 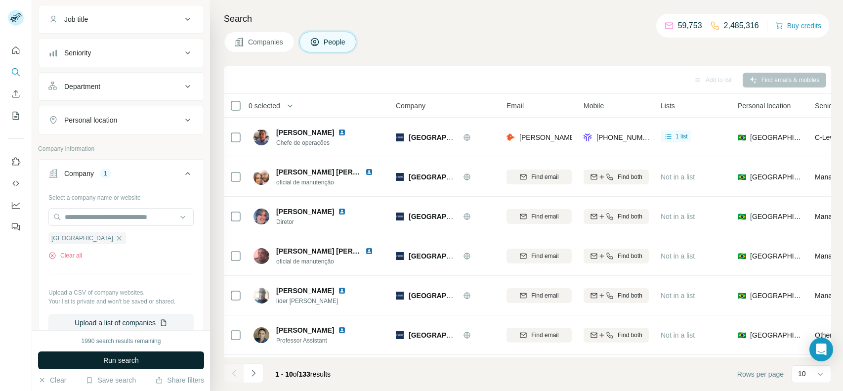 I want to click on p: 2,485,316, so click(x=741, y=26).